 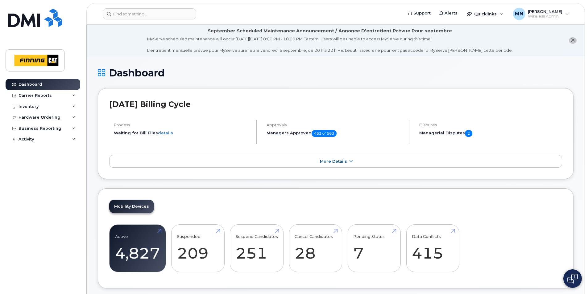 What do you see at coordinates (572, 40) in the screenshot?
I see `button: close notification` at bounding box center [572, 40].